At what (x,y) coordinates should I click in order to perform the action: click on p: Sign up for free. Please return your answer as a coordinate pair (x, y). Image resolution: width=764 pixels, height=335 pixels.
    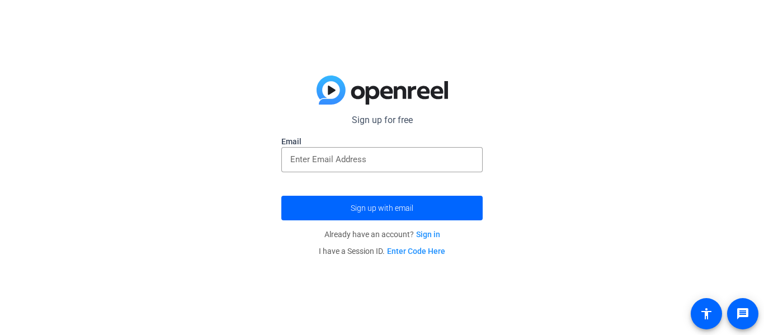
    Looking at the image, I should click on (382, 120).